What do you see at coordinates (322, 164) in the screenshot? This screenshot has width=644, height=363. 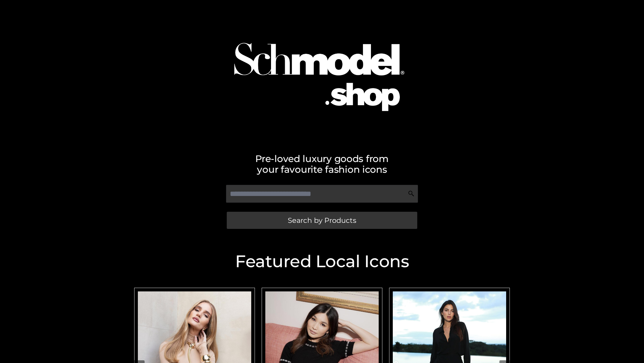 I see `h2: Pre-loved luxury goods from your favourite fashion icons` at bounding box center [322, 164].